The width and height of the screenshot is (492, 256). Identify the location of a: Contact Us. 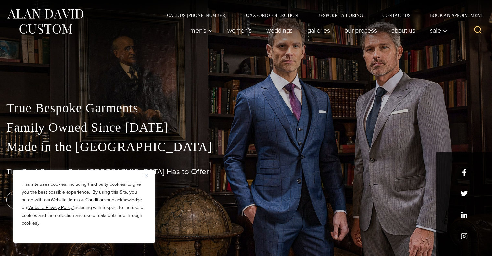
(396, 15).